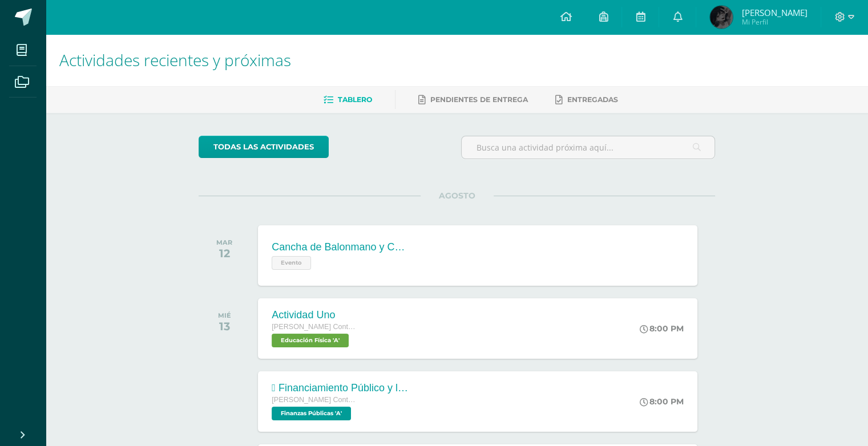 The width and height of the screenshot is (868, 446). I want to click on span: Evento, so click(291, 263).